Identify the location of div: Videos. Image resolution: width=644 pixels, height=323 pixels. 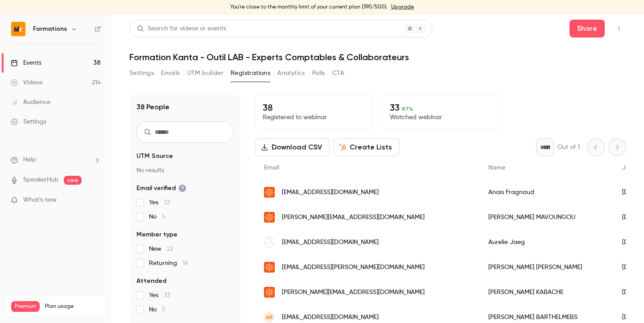
(26, 82).